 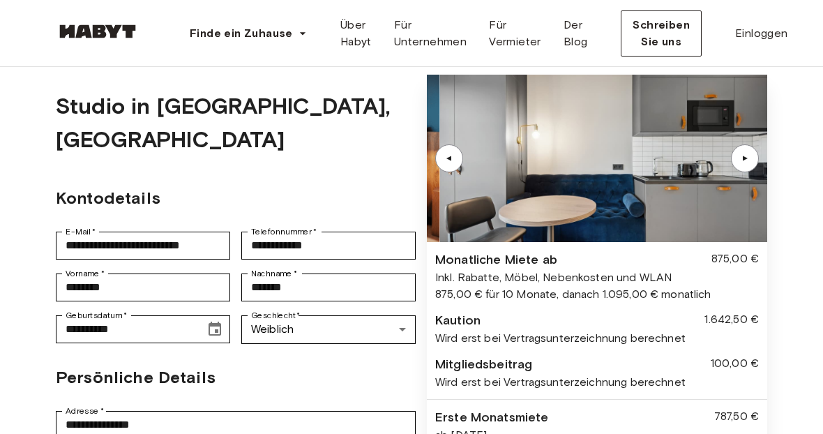 What do you see at coordinates (735, 363) in the screenshot?
I see `font: 100,00 €` at bounding box center [735, 363].